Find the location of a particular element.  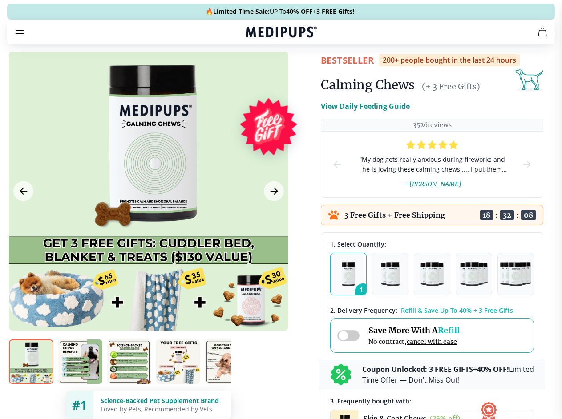

button: next-slide is located at coordinates (527, 165).